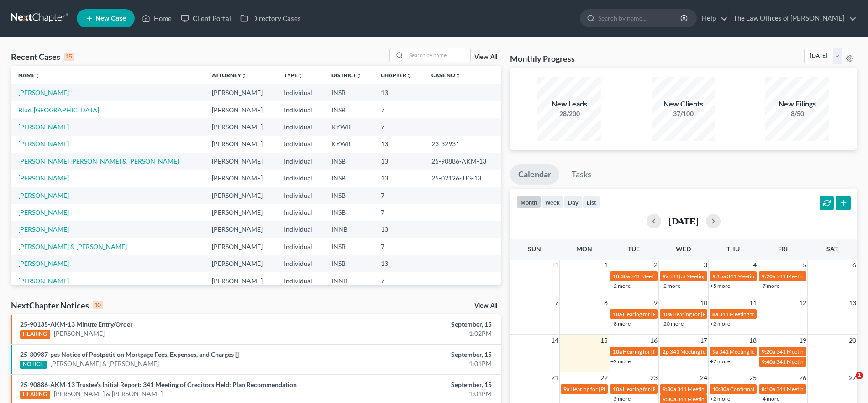 The height and width of the screenshot is (403, 868). I want to click on a: 25-30987-pes Notice of Postpetition Mortgage Fees, Expenses, and Charges [], so click(129, 354).